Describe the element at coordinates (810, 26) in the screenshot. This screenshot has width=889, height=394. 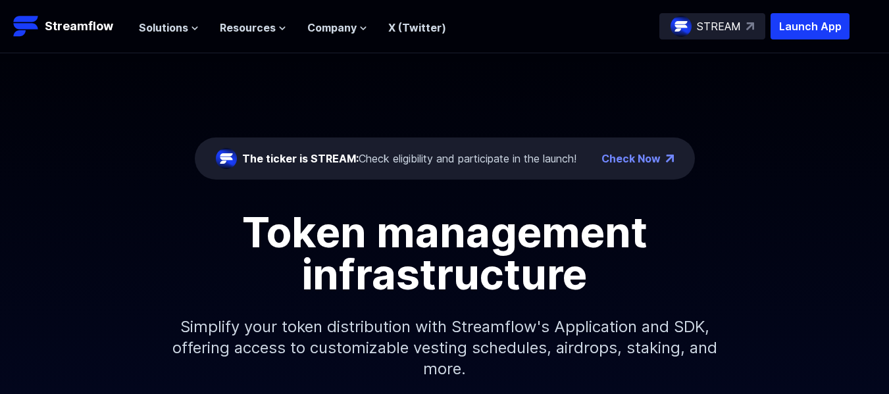
I see `p: Launch App` at that location.